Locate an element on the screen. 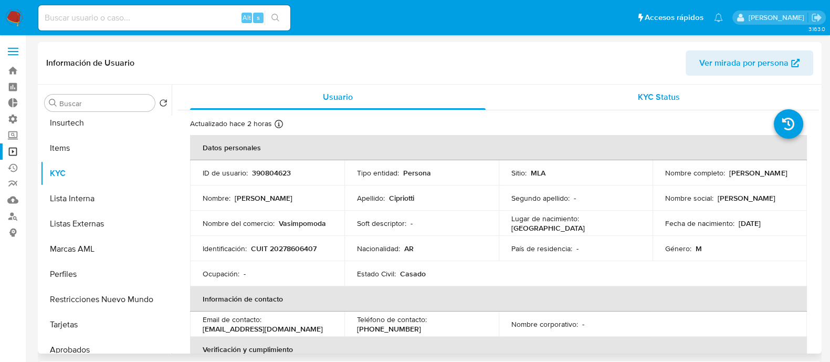 The width and height of the screenshot is (830, 362). p: Soft descriptor : is located at coordinates (382, 223).